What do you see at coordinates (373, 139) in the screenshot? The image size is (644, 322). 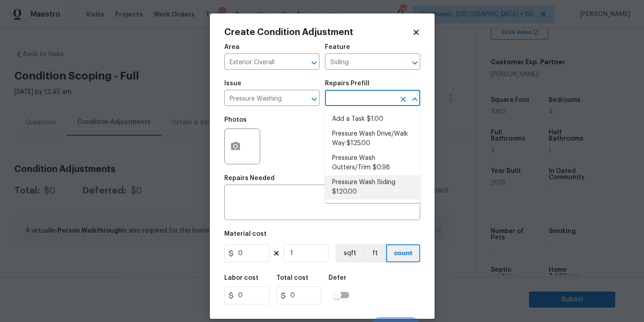 I see `li: Pressure Wash Drive/Walk Way $125.00` at bounding box center [373, 139].